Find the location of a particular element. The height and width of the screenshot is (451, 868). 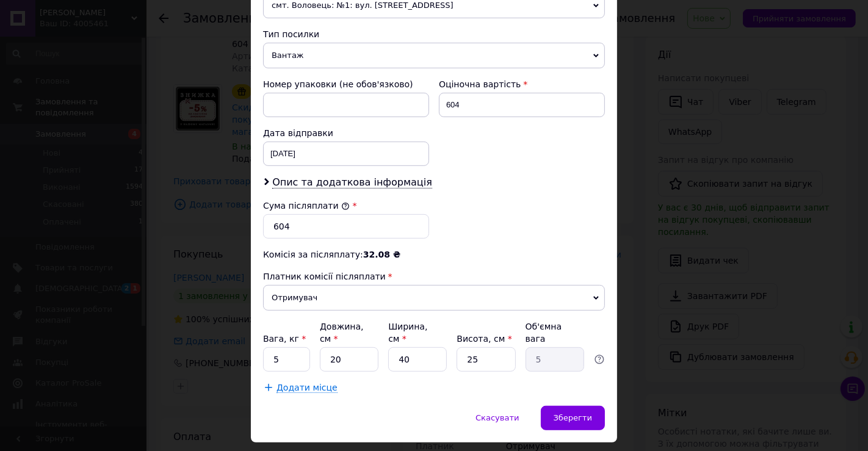

div: Комісія за післяплату: is located at coordinates (434, 254).